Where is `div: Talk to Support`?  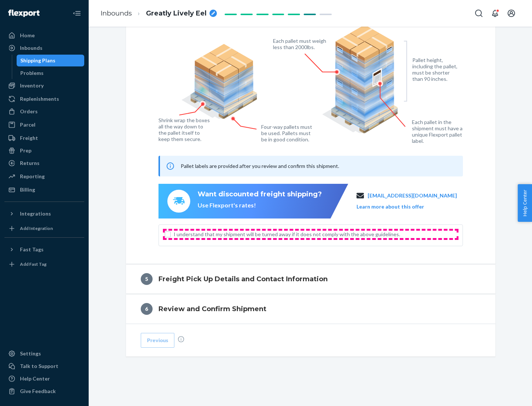 div: Talk to Support is located at coordinates (39, 366).